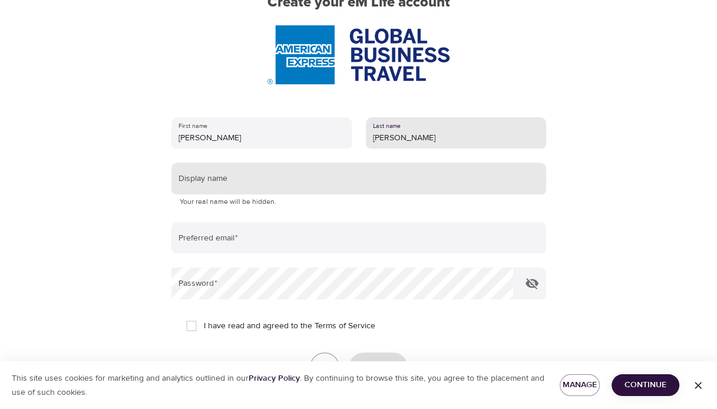  I want to click on span: I have read and agreed to the, so click(289, 326).